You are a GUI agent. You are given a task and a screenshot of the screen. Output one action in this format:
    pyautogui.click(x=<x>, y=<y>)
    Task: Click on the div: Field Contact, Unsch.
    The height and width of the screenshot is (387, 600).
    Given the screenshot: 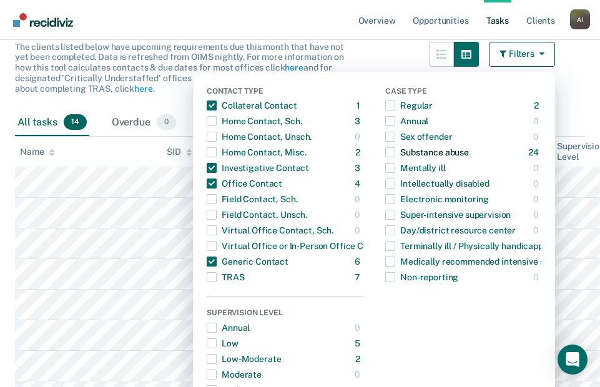 What is the action you would take?
    pyautogui.click(x=257, y=215)
    